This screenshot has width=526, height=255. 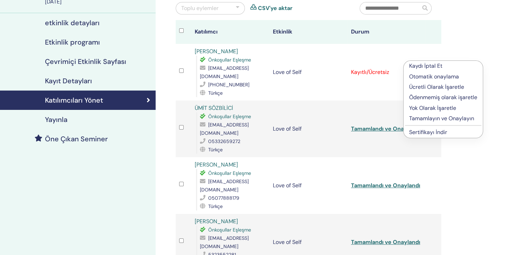 I want to click on h4: Çevrimiçi Etkinlik Sayfası, so click(x=85, y=62).